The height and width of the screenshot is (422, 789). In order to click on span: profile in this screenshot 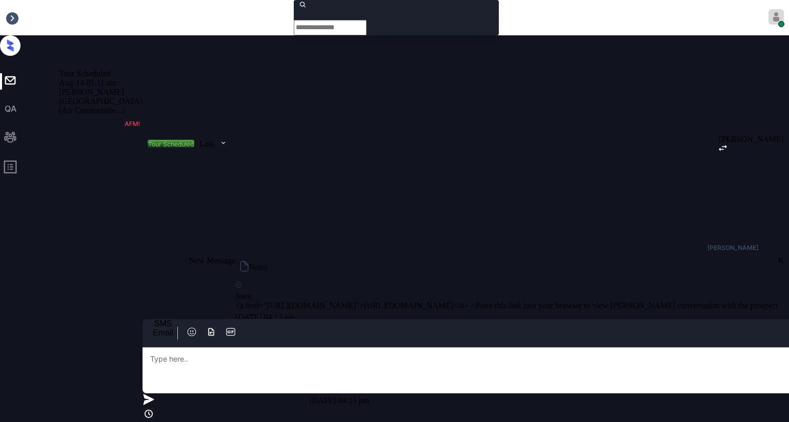, I will do `click(10, 169)`.